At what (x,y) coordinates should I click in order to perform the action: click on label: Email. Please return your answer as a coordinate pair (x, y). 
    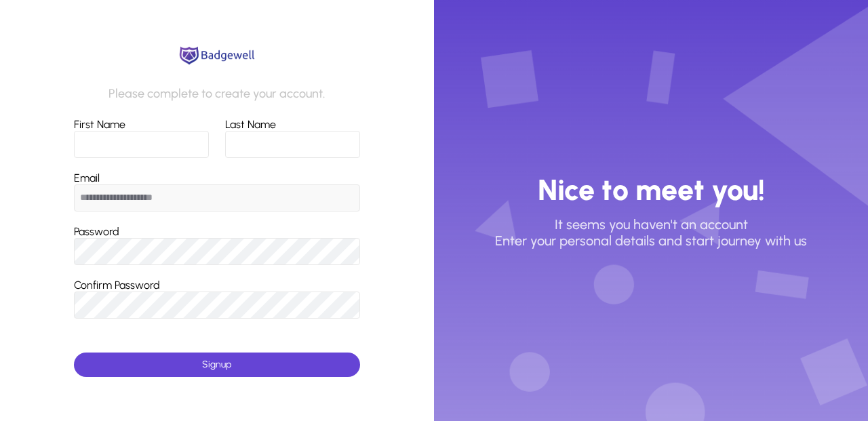
    Looking at the image, I should click on (87, 178).